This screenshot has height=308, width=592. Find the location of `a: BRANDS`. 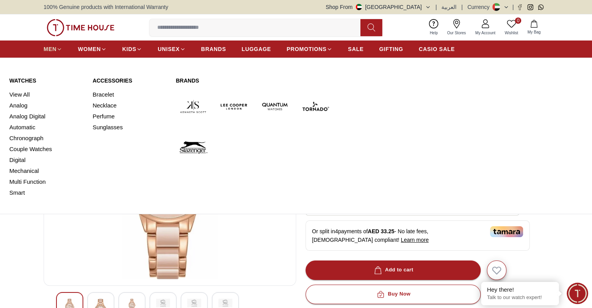

a: BRANDS is located at coordinates (214, 49).